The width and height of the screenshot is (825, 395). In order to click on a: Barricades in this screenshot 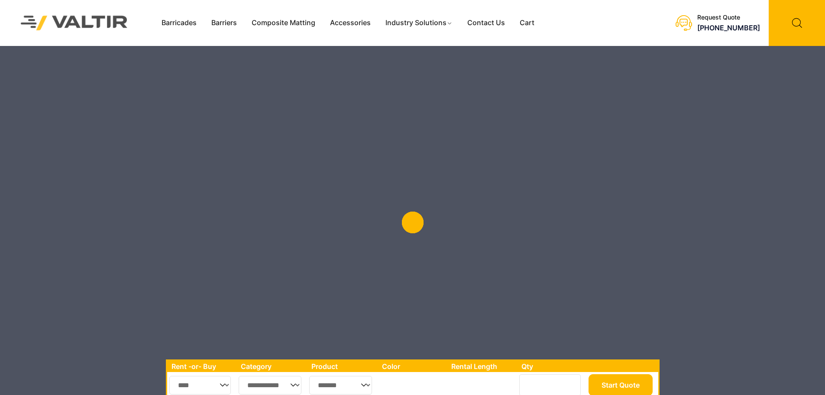, I will do `click(179, 23)`.